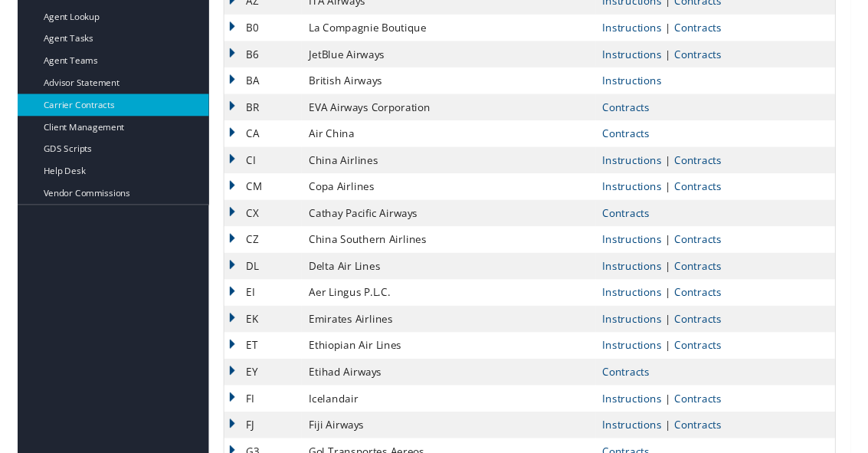  Describe the element at coordinates (255, 57) in the screenshot. I see `td: B6` at that location.